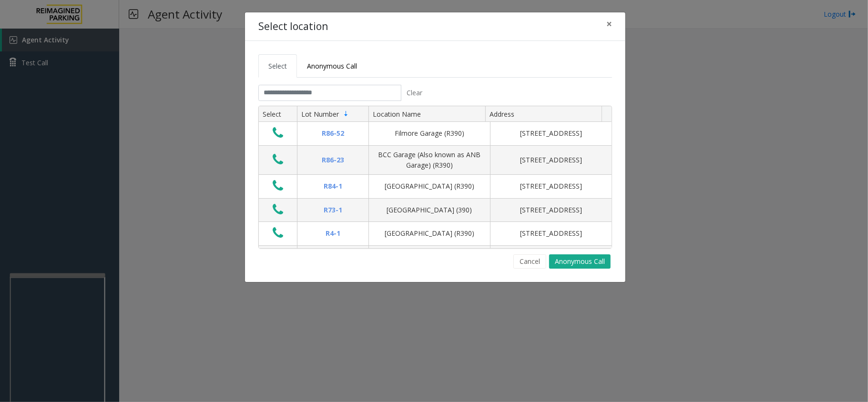 This screenshot has width=868, height=402. What do you see at coordinates (530, 261) in the screenshot?
I see `button: Cancel` at bounding box center [530, 261].